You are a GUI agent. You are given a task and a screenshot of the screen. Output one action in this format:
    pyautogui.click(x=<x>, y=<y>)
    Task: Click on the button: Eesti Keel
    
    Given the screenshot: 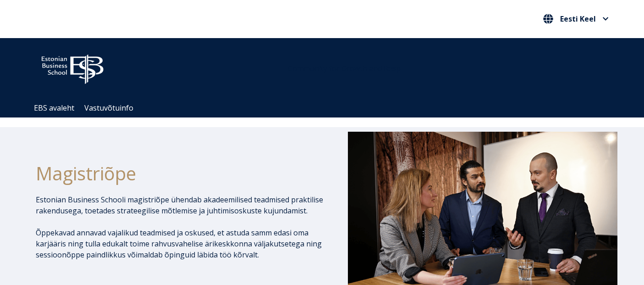 What is the action you would take?
    pyautogui.click(x=576, y=19)
    